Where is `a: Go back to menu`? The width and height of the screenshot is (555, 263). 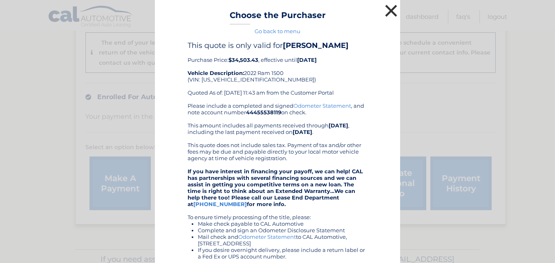
a: Go back to menu is located at coordinates (278, 31).